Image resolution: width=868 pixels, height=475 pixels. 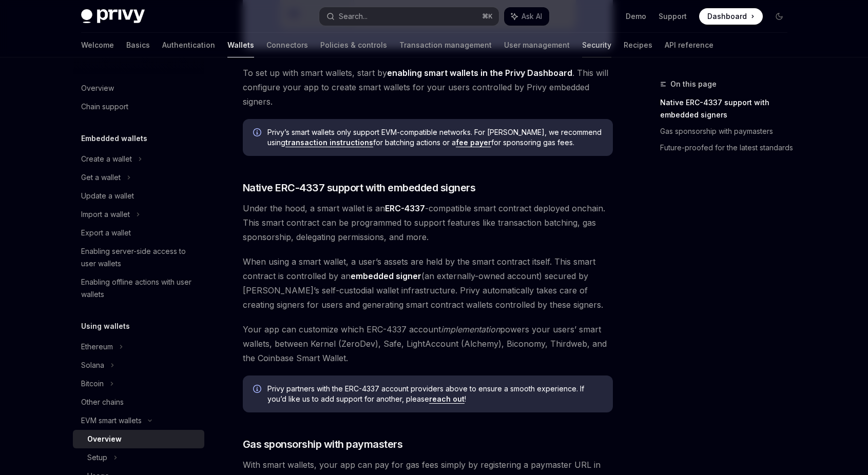 What do you see at coordinates (480, 73) in the screenshot?
I see `a: enabling smart wallets in the Privy Dashboard` at bounding box center [480, 73].